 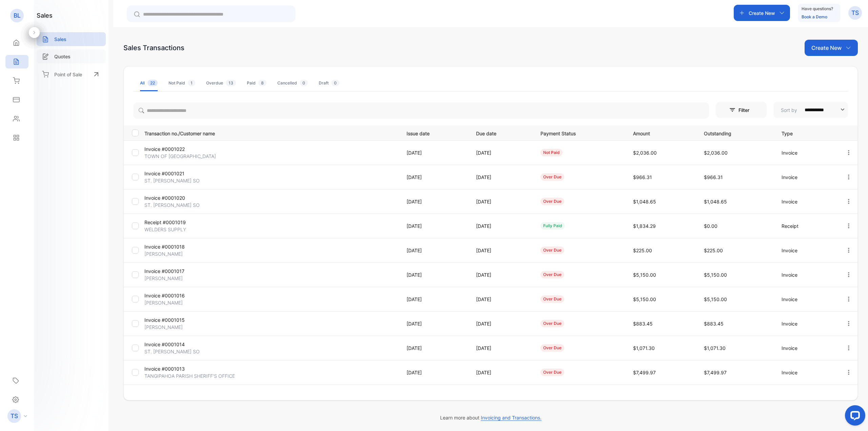 I want to click on span: $1,834.29, so click(x=644, y=226).